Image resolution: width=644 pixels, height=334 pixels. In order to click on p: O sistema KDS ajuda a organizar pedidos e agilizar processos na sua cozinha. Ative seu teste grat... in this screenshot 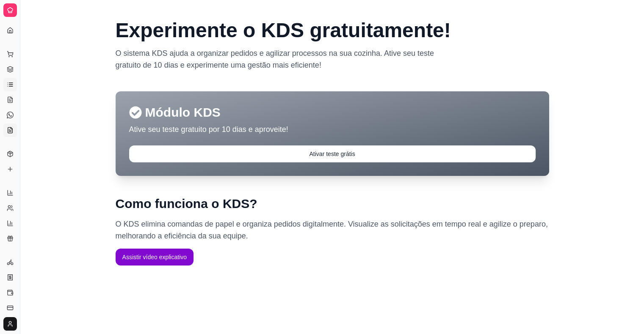, I will do `click(278, 59)`.